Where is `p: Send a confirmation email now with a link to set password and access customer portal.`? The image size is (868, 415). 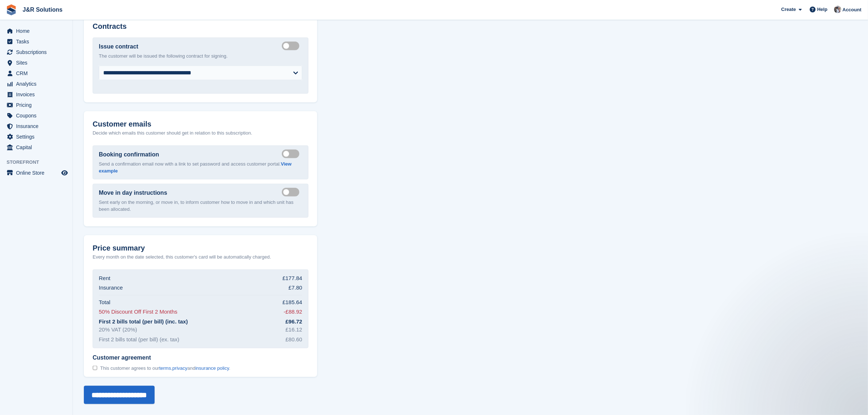
p: Send a confirmation email now with a link to set password and access customer portal. is located at coordinates (201, 167).